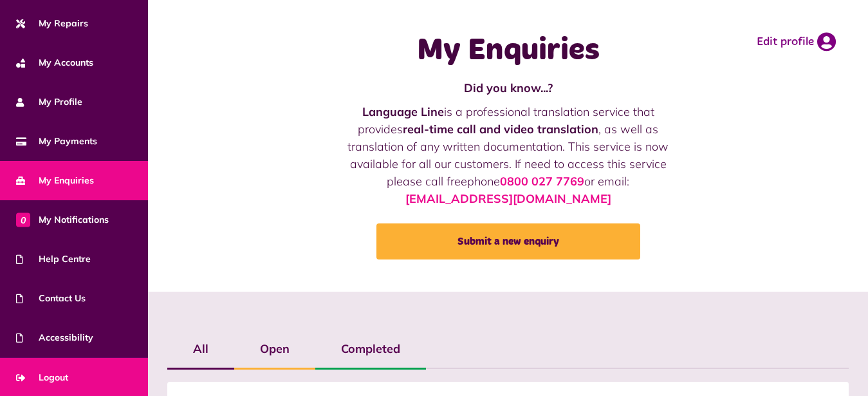 The image size is (868, 396). Describe the element at coordinates (508, 241) in the screenshot. I see `a: Submit a new enquiry` at that location.